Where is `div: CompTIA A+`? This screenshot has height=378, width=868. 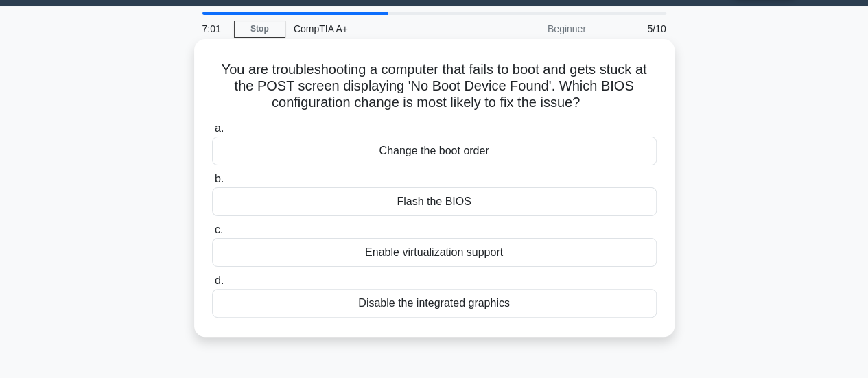
div: CompTIA A+ is located at coordinates (380, 29).